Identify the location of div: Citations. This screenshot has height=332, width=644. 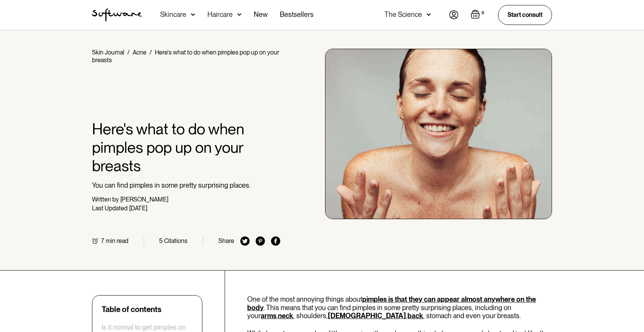
(175, 241).